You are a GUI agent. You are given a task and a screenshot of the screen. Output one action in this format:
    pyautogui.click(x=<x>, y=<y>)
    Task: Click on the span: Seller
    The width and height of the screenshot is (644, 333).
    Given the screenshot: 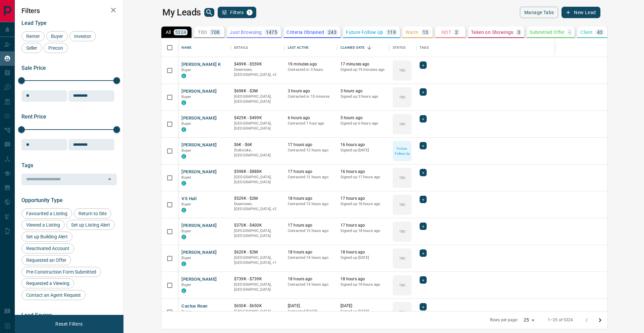 What is the action you would take?
    pyautogui.click(x=32, y=48)
    